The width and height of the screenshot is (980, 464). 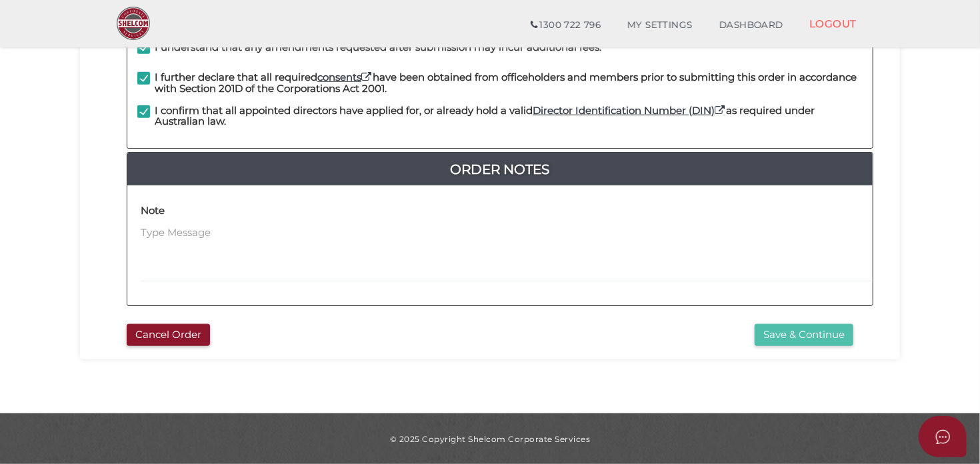 I want to click on a: MY SETTINGS, so click(x=660, y=26).